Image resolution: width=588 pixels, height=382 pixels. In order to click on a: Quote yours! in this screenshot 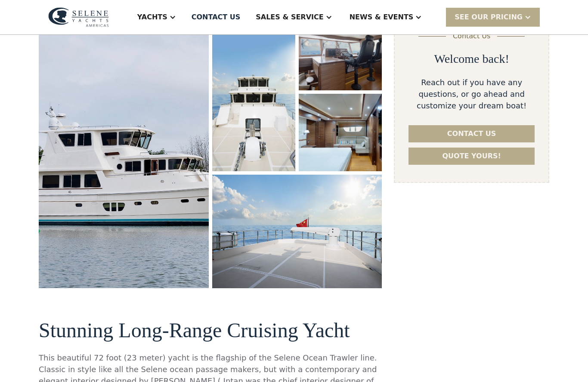, I will do `click(471, 156)`.